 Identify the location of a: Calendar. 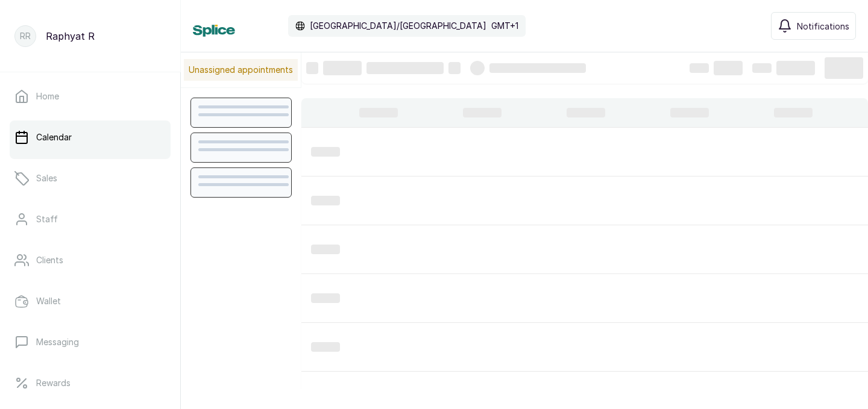
(90, 137).